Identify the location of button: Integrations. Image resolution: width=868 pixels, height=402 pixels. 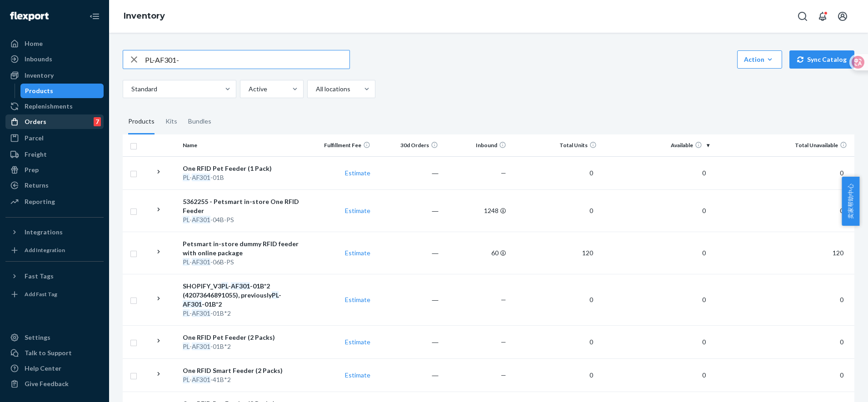
(54, 232).